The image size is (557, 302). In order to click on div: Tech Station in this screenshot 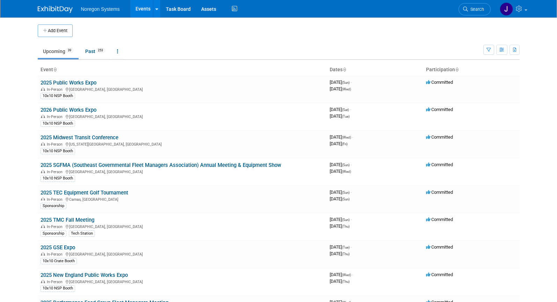, I will do `click(82, 233)`.